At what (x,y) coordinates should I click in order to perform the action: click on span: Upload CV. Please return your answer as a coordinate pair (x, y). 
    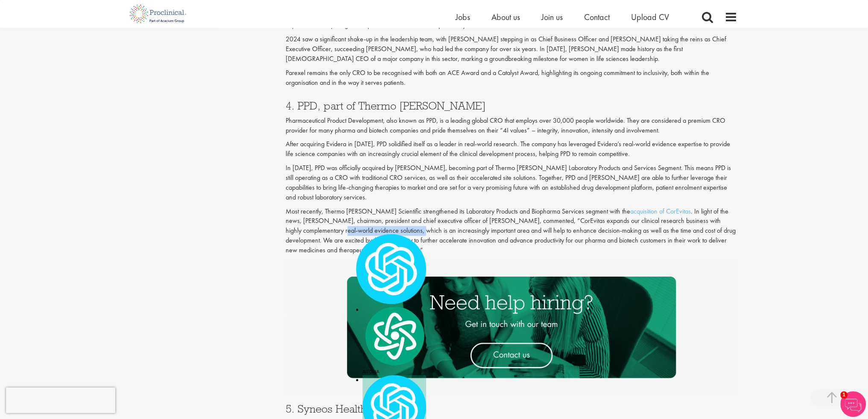
    Looking at the image, I should click on (650, 17).